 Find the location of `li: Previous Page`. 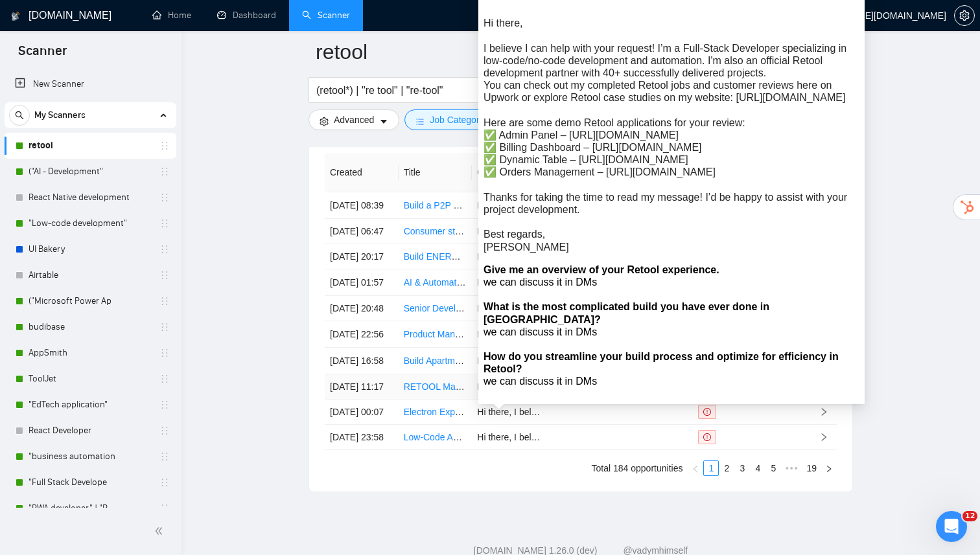

li: Previous Page is located at coordinates (695, 468).